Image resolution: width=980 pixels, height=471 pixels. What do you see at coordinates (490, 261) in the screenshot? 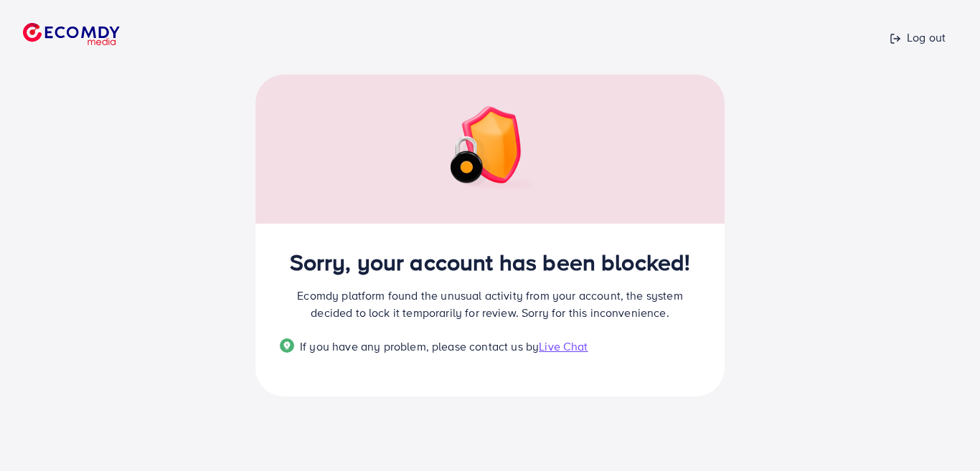
I see `h2: Sorry, your account has been blocked!` at bounding box center [490, 261].